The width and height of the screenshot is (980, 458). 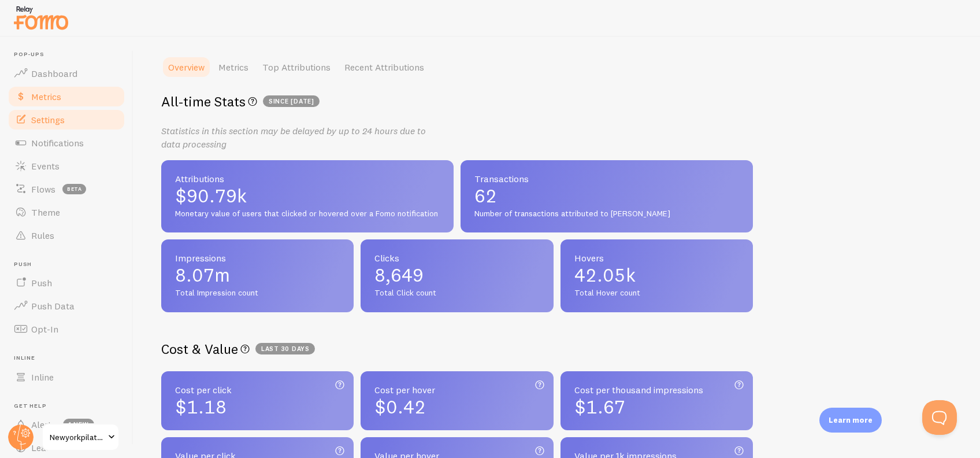 What do you see at coordinates (457, 349) in the screenshot?
I see `h2: Cost & Value` at bounding box center [457, 349].